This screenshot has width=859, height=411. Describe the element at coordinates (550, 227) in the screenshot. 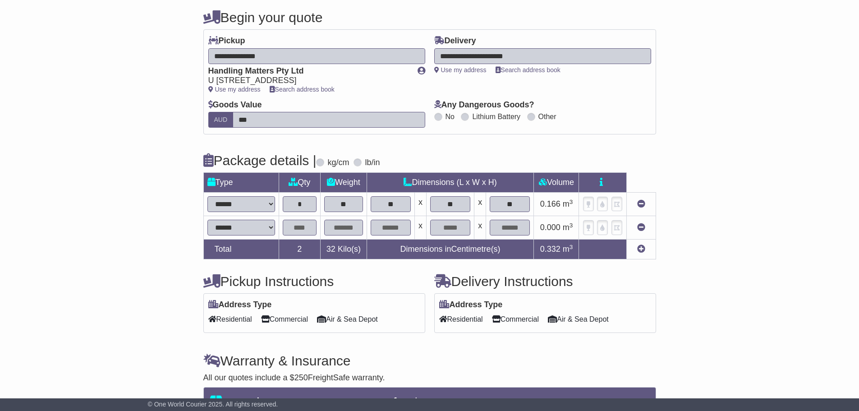

I see `span: 0.000` at that location.